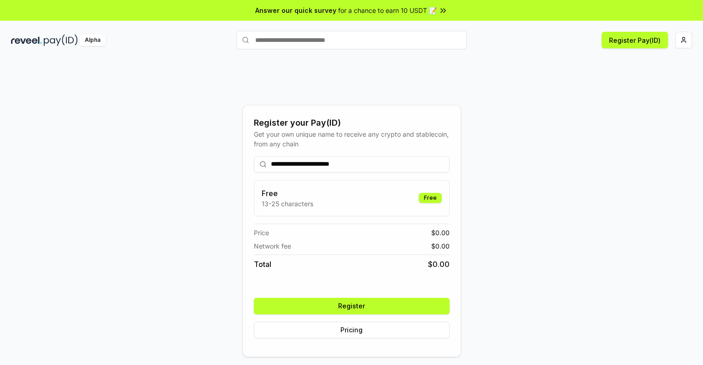 The width and height of the screenshot is (703, 365). What do you see at coordinates (430, 198) in the screenshot?
I see `div: Free` at bounding box center [430, 198].